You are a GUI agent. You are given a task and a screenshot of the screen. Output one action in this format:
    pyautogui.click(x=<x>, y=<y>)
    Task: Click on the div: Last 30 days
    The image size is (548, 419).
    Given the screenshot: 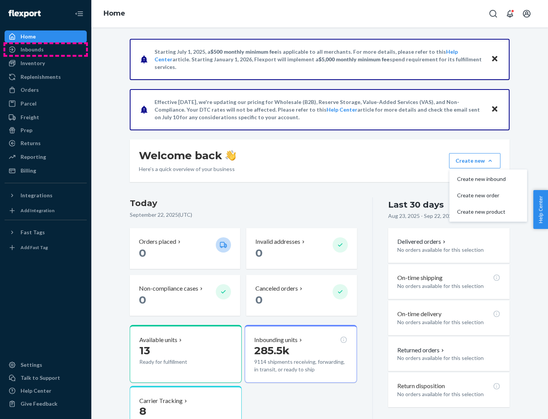 What is the action you would take?
    pyautogui.click(x=416, y=204)
    